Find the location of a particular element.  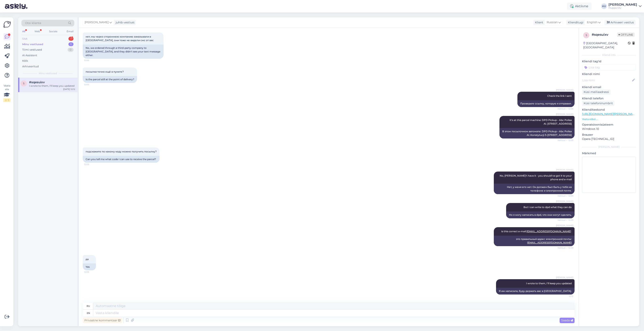

span: But I can write to dpd what they can do is located at coordinates (548, 207).